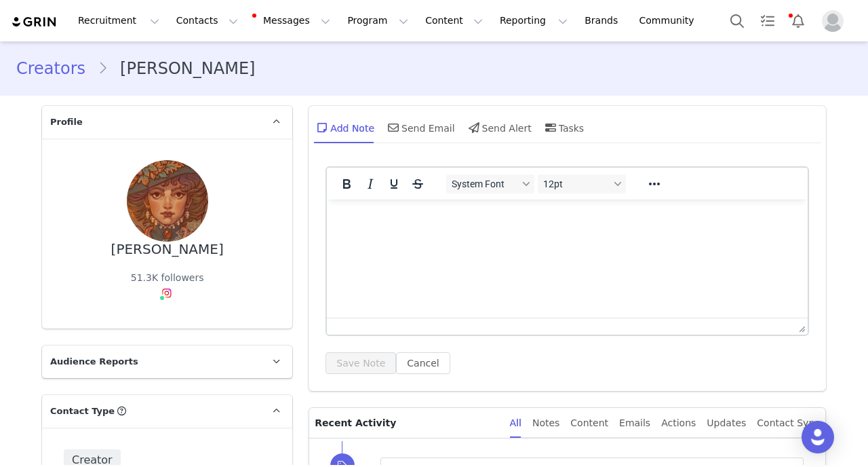  Describe the element at coordinates (515, 422) in the screenshot. I see `div: All` at that location.